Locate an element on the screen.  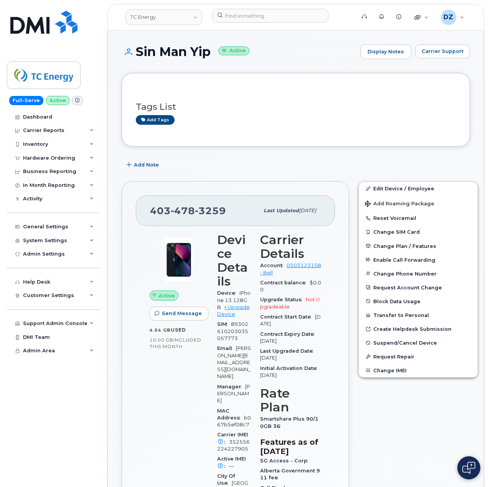
button: Change Phone Number is located at coordinates (418, 274).